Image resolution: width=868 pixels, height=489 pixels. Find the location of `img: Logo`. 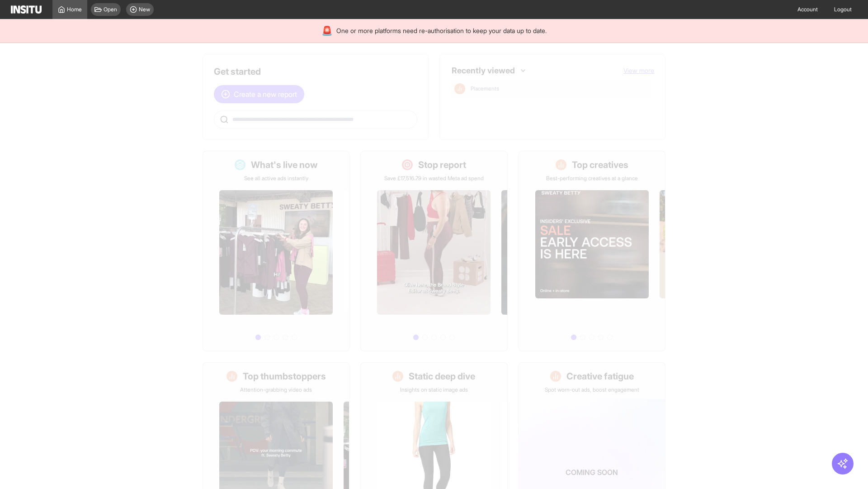

img: Logo is located at coordinates (26, 10).